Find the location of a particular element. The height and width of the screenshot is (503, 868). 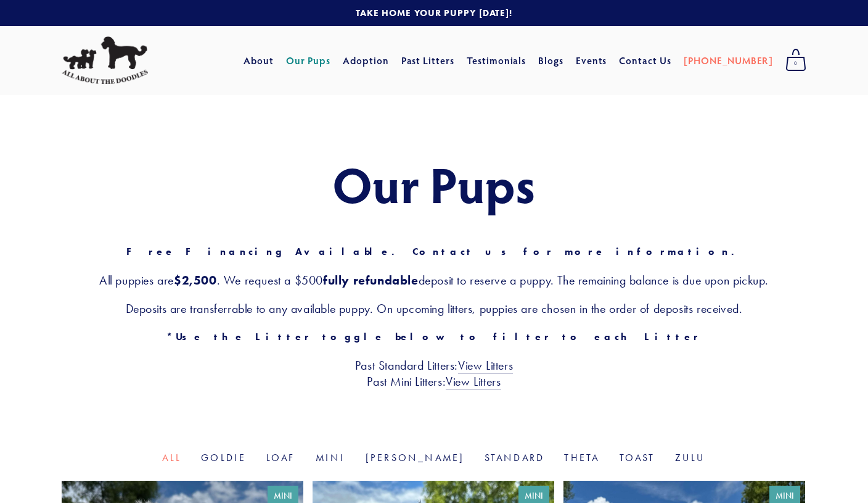

h1: Our Pups is located at coordinates (434, 184).